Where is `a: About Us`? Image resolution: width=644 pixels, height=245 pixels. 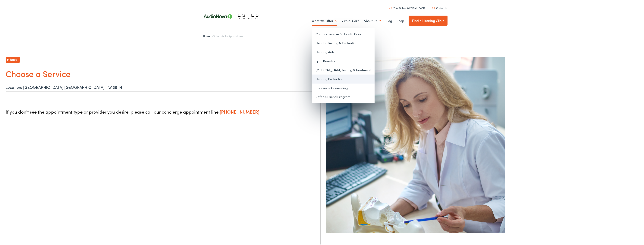 a: About Us is located at coordinates (372, 20).